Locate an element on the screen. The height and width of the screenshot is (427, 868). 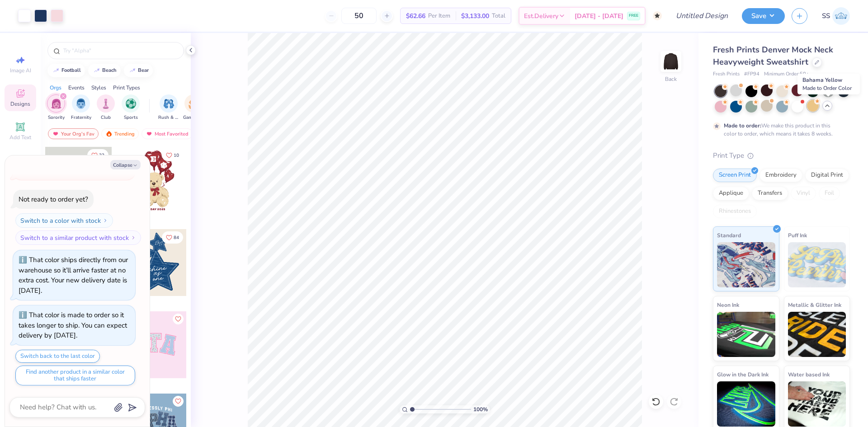
img: Club Image is located at coordinates (106, 104).